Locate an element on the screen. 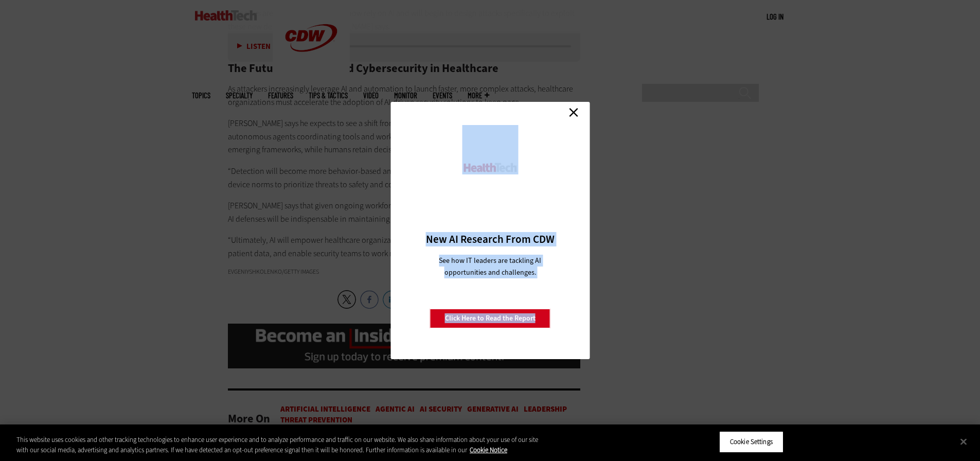  a: More information about your privacy is located at coordinates (488, 450).